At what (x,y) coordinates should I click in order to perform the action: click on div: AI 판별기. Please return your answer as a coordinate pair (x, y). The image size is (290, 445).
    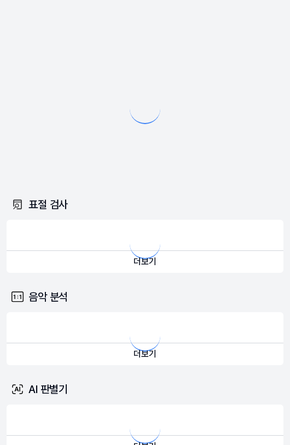
    Looking at the image, I should click on (145, 389).